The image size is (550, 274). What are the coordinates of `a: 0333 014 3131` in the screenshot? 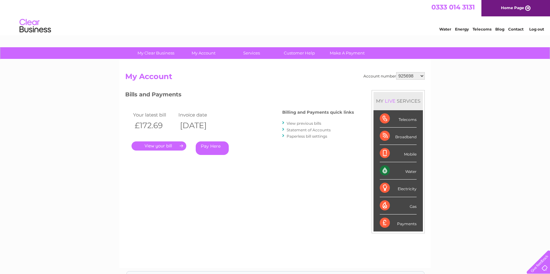 It's located at (453, 7).